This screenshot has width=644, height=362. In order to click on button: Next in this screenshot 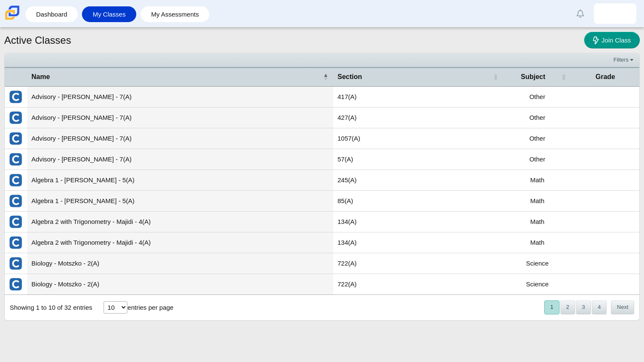, I will do `click(623, 307)`.